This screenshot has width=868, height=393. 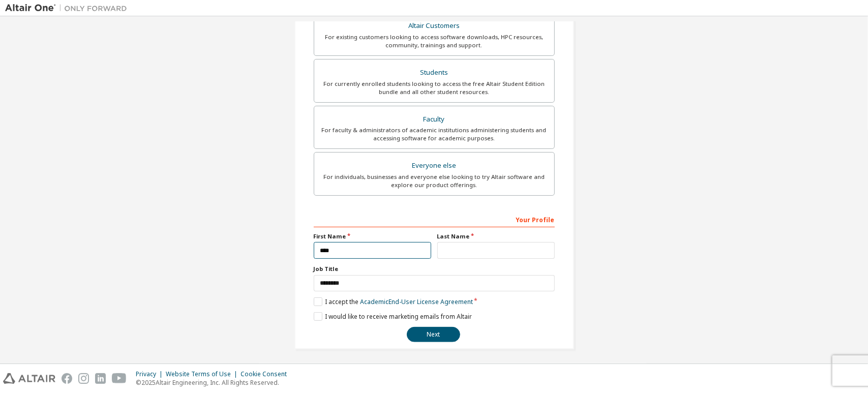 What do you see at coordinates (434, 181) in the screenshot?
I see `div: For individuals, businesses and everyone else looking to try Altair software and explore our prod...` at bounding box center [434, 181].